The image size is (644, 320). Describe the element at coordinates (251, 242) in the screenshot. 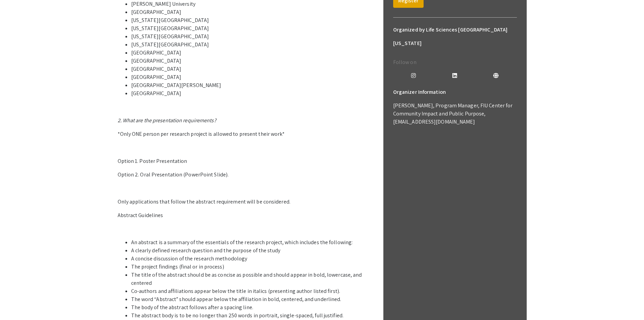

I see `li: An abstract is a summary of the essentials of the research project, which includes the following:` at that location.